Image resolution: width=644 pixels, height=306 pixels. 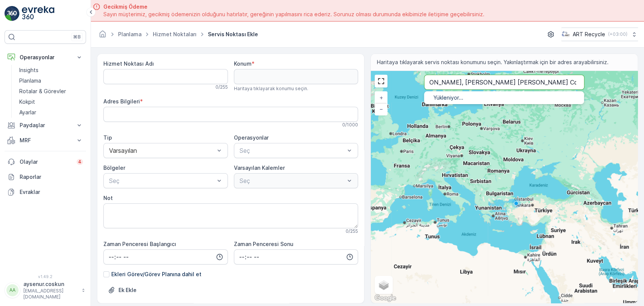 What do you see at coordinates (30, 81) in the screenshot?
I see `p: Planlama` at bounding box center [30, 81].